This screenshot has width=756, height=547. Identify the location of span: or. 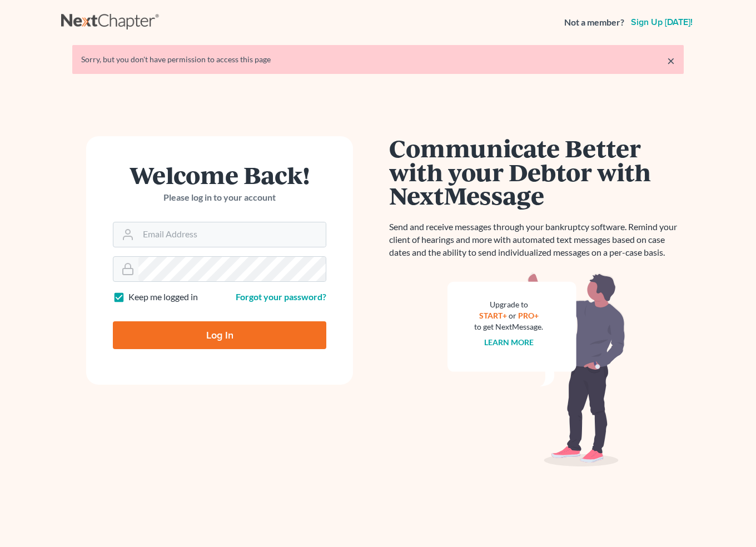
(513, 315).